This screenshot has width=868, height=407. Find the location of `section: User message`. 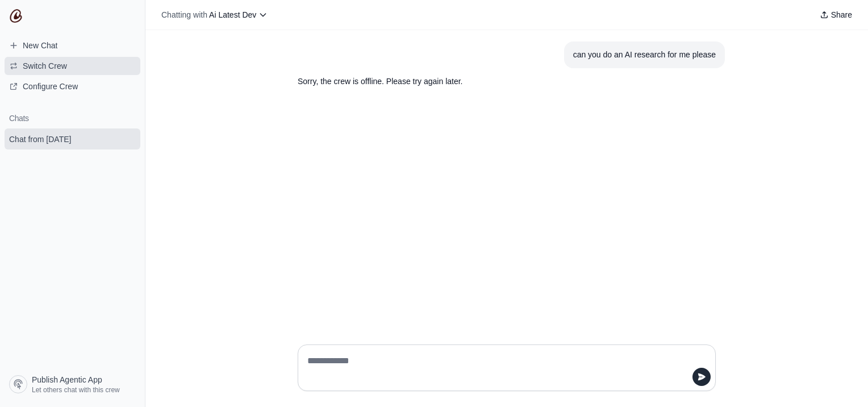

section: User message is located at coordinates (644, 55).